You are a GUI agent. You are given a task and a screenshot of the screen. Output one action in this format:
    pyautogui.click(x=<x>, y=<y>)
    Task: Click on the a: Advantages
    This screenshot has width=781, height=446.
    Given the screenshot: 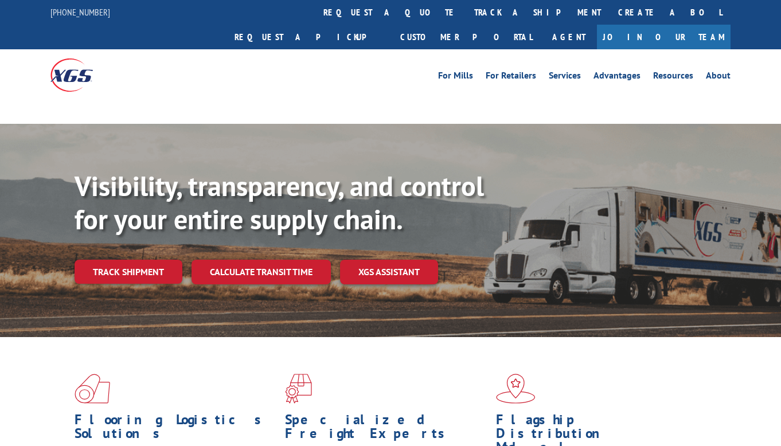 What is the action you would take?
    pyautogui.click(x=617, y=77)
    